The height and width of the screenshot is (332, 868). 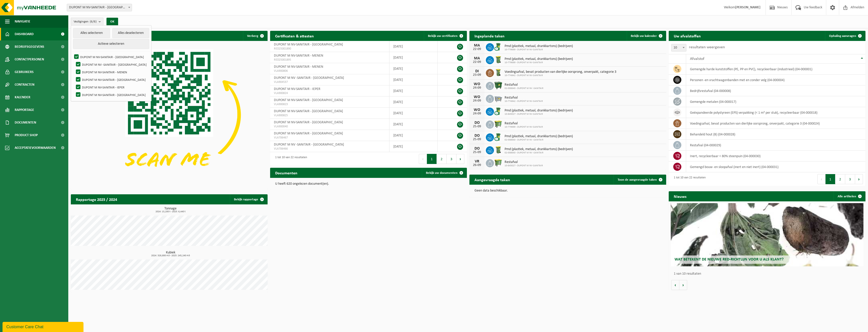 What do you see at coordinates (477, 72) in the screenshot?
I see `div: DI` at bounding box center [477, 72].